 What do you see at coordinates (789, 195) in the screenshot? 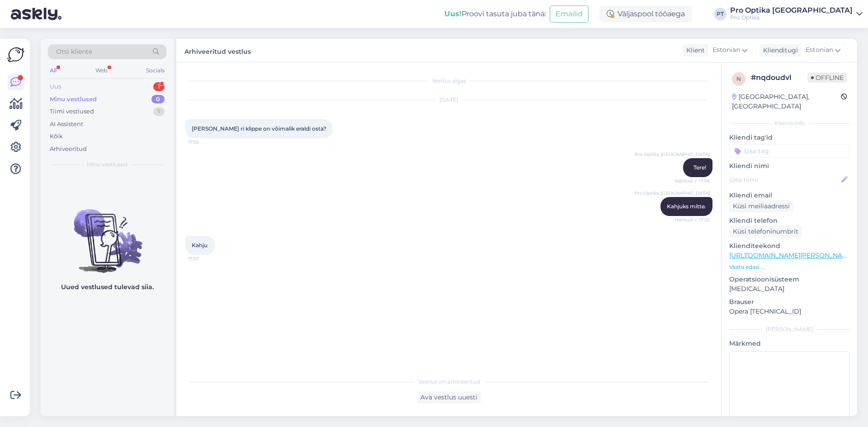
I see `p: Kliendi email` at bounding box center [789, 195].